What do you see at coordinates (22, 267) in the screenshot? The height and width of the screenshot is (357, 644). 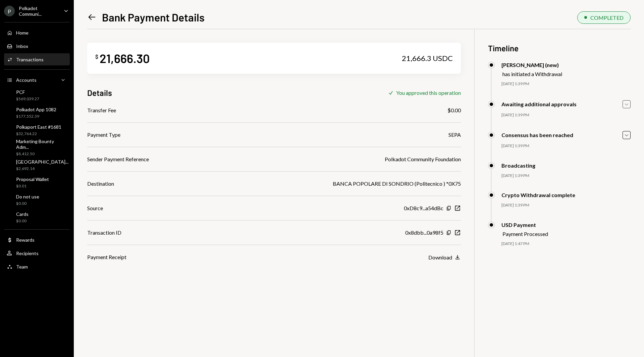 I see `div: Team` at bounding box center [22, 267].